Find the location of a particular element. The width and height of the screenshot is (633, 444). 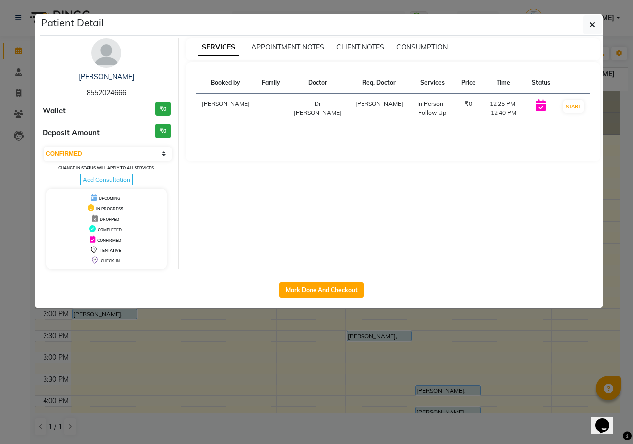

div: ₹0 is located at coordinates (468, 104).